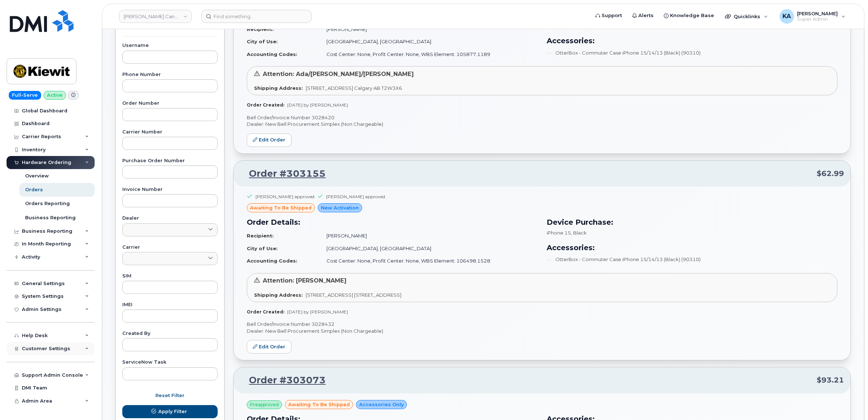 The image size is (868, 420). I want to click on span: Preapproved, so click(264, 405).